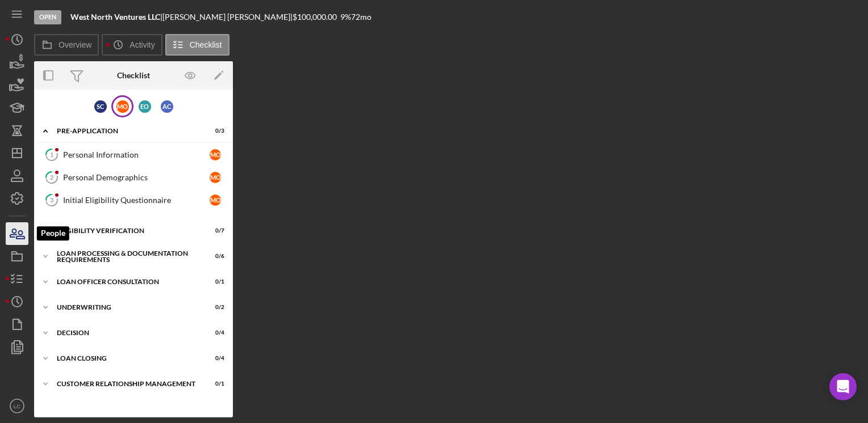 The image size is (868, 423). I want to click on a: 1Personal InformationMO, so click(134, 155).